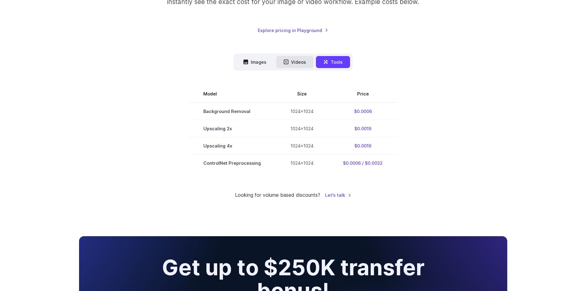  I want to click on th: Size, so click(302, 94).